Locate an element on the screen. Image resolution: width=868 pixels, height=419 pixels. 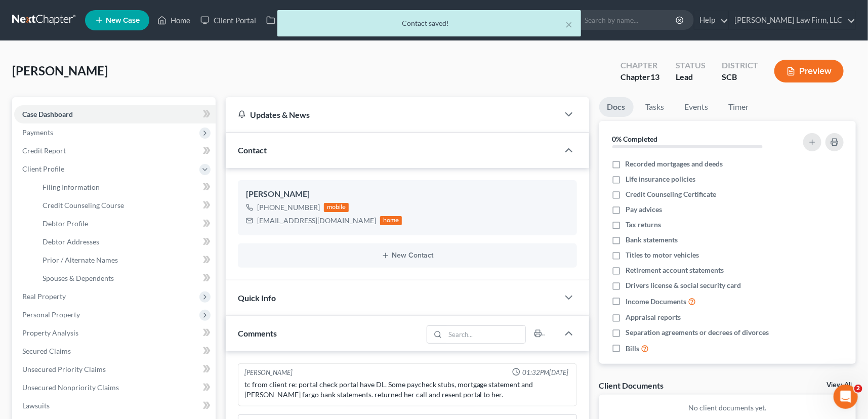
span: Bills is located at coordinates (632, 348).